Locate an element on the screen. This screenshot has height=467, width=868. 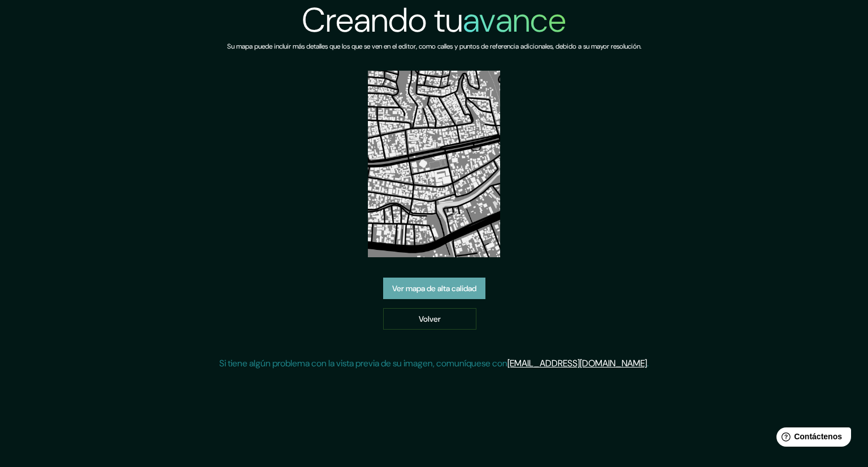
font: Su mapa puede incluir más detalles que los que se ven en el editor, como calles y puntos de refer... is located at coordinates (434, 46).